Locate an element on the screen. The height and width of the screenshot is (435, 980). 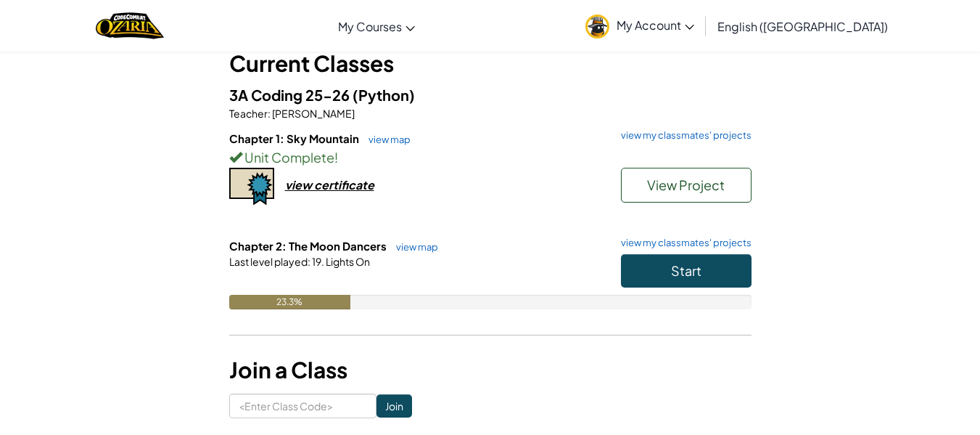
a: view certificate is located at coordinates (302, 185).